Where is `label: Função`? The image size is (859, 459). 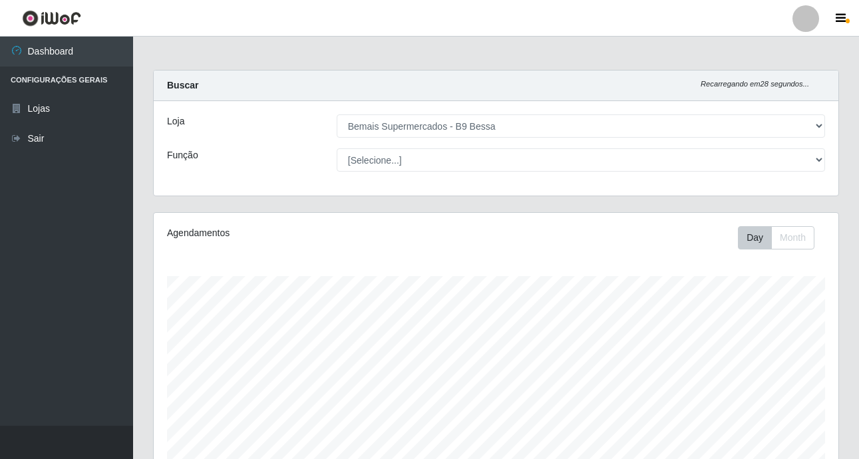 label: Função is located at coordinates (182, 155).